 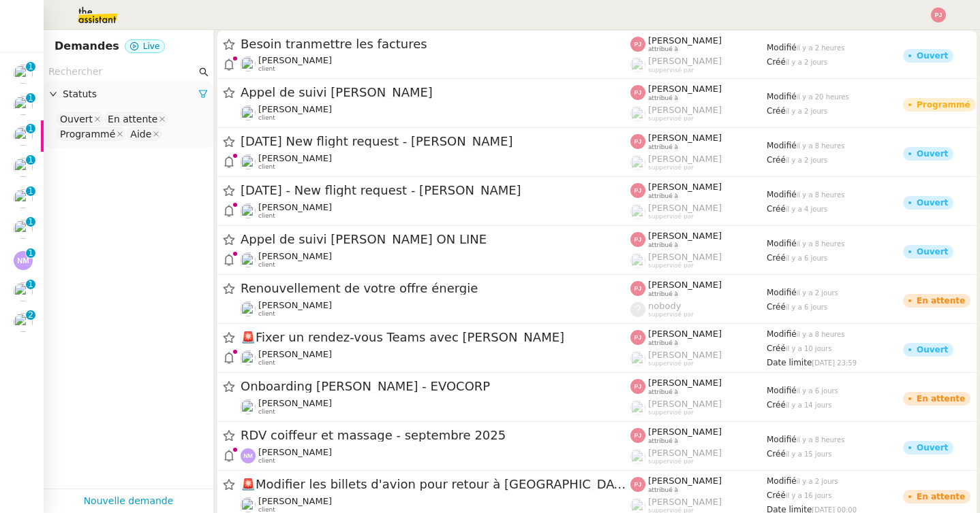 What do you see at coordinates (789, 363) in the screenshot?
I see `span: Date limite` at bounding box center [789, 363].